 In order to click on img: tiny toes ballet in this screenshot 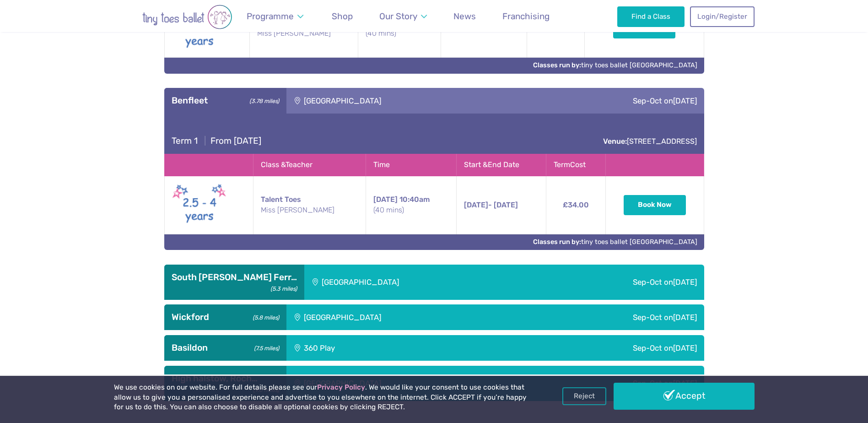, I will do `click(187, 17)`.